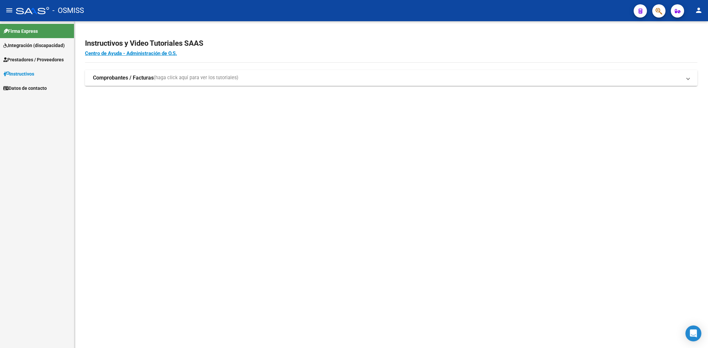 The height and width of the screenshot is (348, 708). What do you see at coordinates (123, 78) in the screenshot?
I see `strong: Comprobantes / Facturas` at bounding box center [123, 78].